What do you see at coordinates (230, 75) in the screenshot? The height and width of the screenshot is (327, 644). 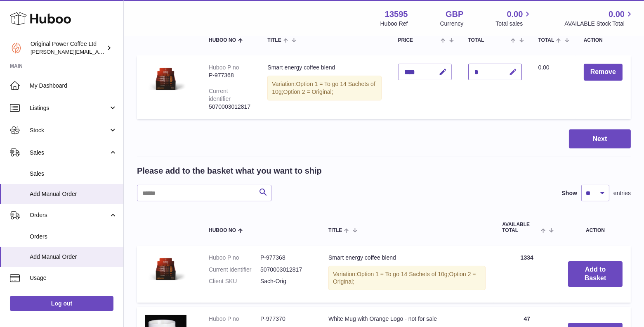 I see `div: P-977368` at bounding box center [230, 75].